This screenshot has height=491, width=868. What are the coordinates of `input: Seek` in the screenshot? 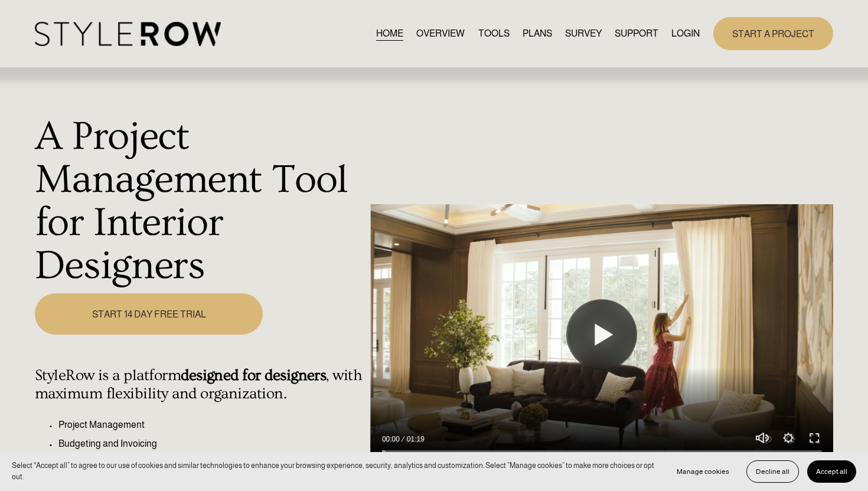 It's located at (601, 451).